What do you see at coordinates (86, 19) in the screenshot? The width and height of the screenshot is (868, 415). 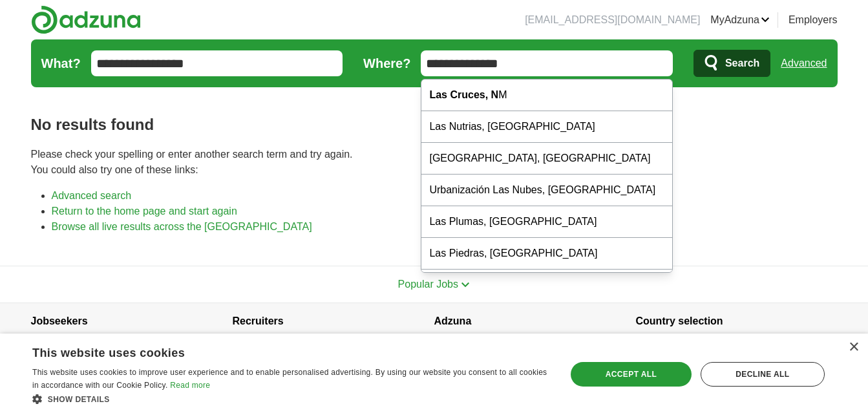 I see `img: Adzuna logo` at bounding box center [86, 19].